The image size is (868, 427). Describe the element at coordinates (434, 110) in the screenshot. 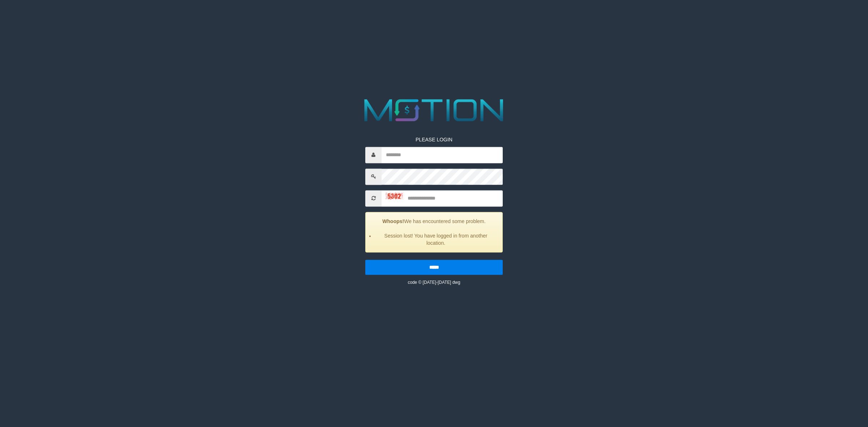

I see `img: MOTION_logo.png` at that location.